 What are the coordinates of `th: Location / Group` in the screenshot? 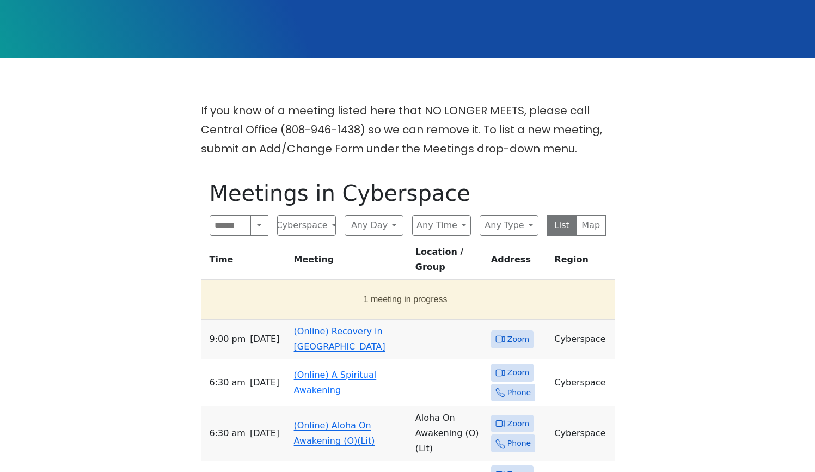 It's located at (449, 262).